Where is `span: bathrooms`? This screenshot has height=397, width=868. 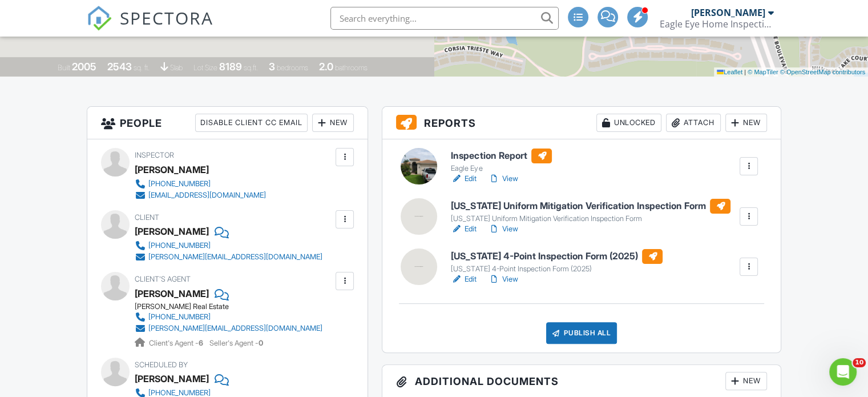 span: bathrooms is located at coordinates (351, 67).